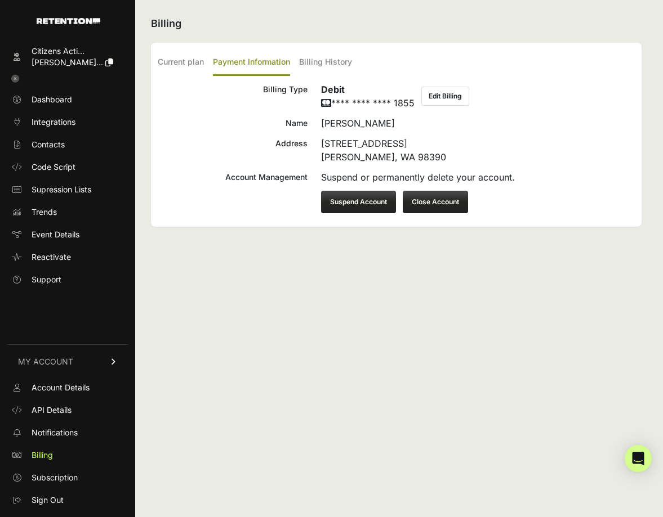 The height and width of the screenshot is (517, 663). I want to click on a: Sign Out, so click(68, 501).